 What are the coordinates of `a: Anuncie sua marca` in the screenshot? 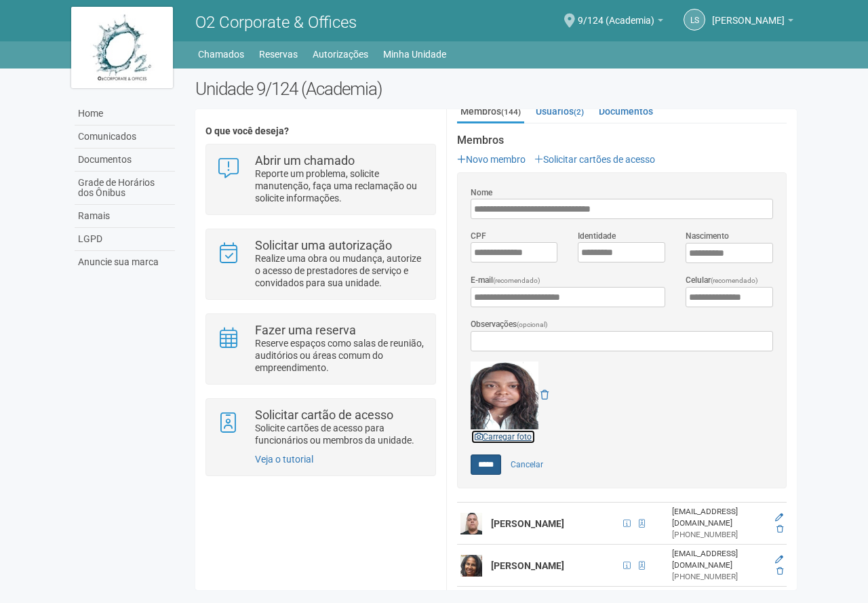 It's located at (125, 262).